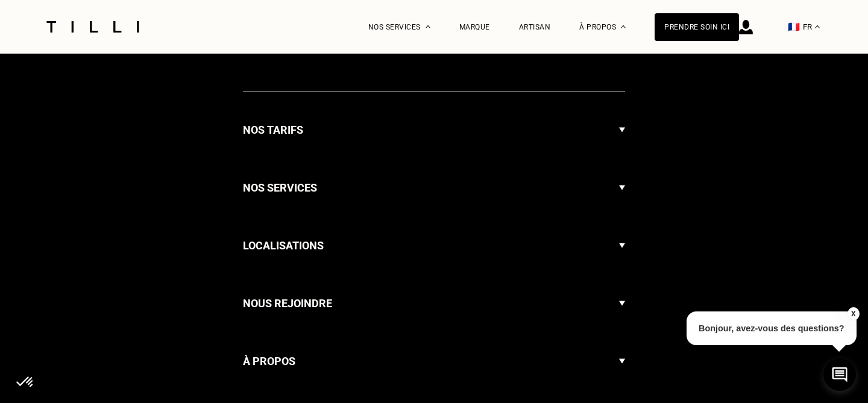 The width and height of the screenshot is (868, 403). Describe the element at coordinates (93, 27) in the screenshot. I see `img: Logo du service de couturière Tilli` at that location.